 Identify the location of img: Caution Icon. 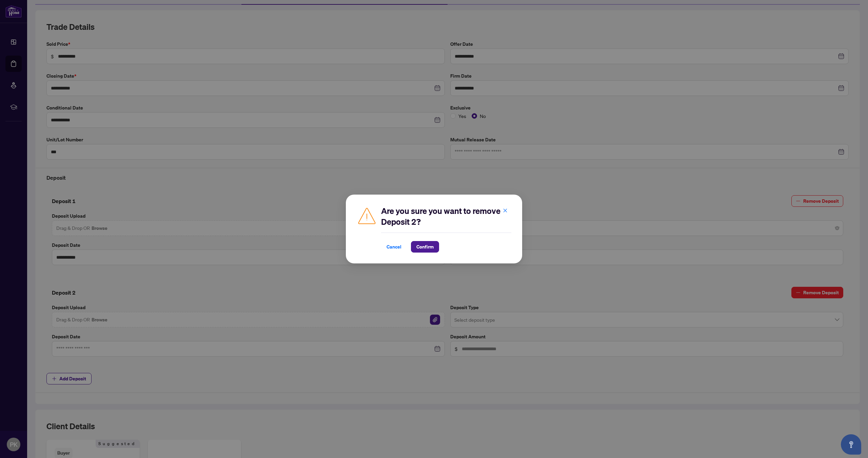
(367, 216).